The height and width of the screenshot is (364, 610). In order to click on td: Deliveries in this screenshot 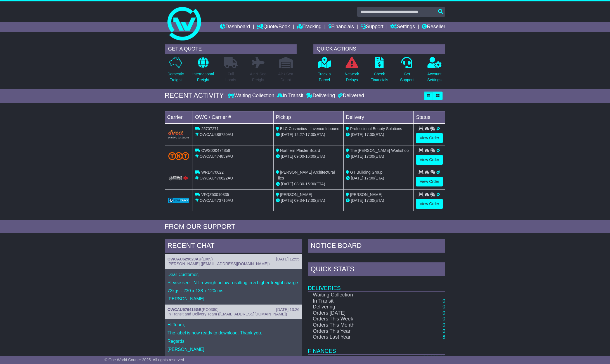, I will do `click(376, 284)`.